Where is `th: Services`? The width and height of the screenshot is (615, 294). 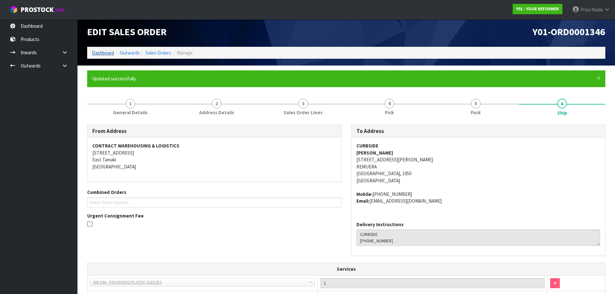
th: Services is located at coordinates (346, 269).